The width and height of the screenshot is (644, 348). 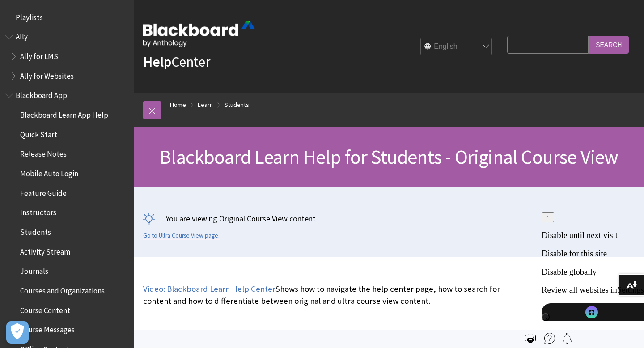 What do you see at coordinates (29, 16) in the screenshot?
I see `span: Playlists` at bounding box center [29, 16].